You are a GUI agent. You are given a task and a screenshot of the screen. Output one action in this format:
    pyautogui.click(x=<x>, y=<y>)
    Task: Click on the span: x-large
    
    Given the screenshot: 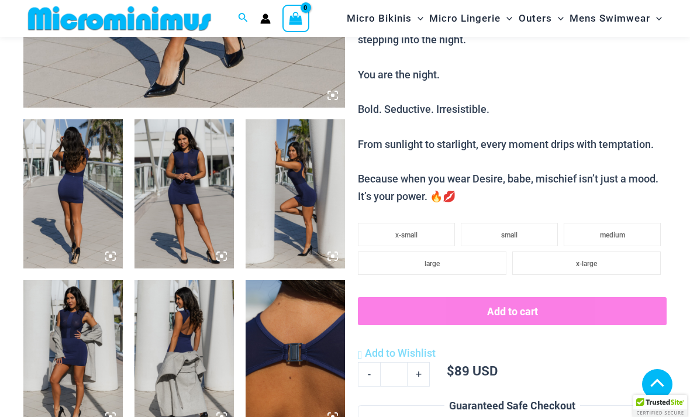 What is the action you would take?
    pyautogui.click(x=587, y=264)
    